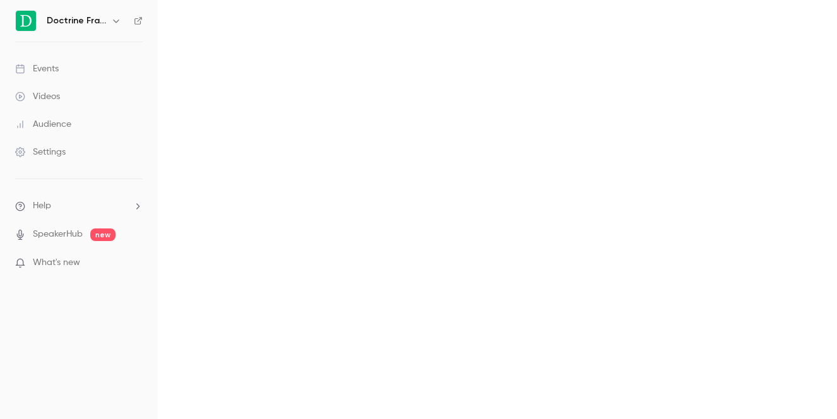 The width and height of the screenshot is (837, 419). Describe the element at coordinates (43, 124) in the screenshot. I see `div: Audience` at that location.